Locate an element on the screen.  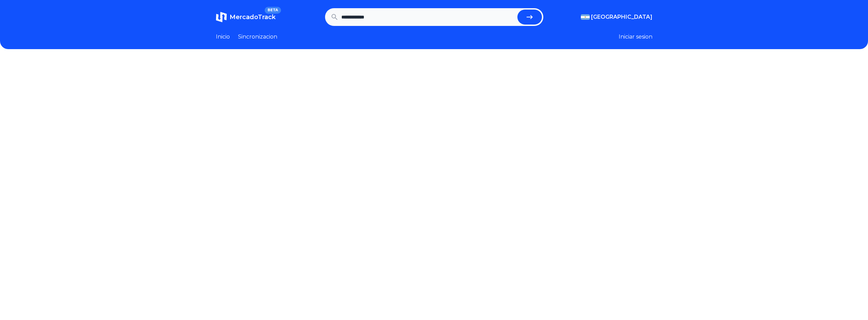
a: Sincronizacion is located at coordinates (257, 37).